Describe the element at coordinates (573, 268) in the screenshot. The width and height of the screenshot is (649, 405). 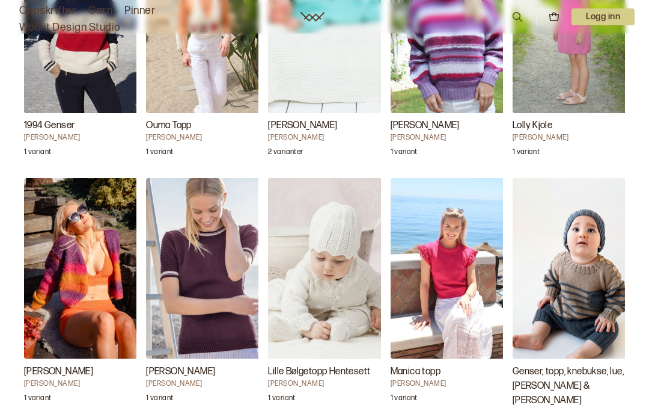
I see `img: Kari HaugenGenser, topp, knebukse, lue, sokker & teppe` at that location.